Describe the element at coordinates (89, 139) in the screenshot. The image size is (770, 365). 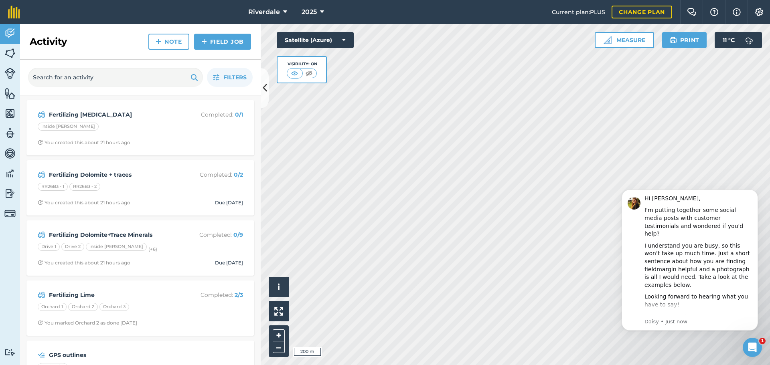
I see `div: Have a great day,` at that location.